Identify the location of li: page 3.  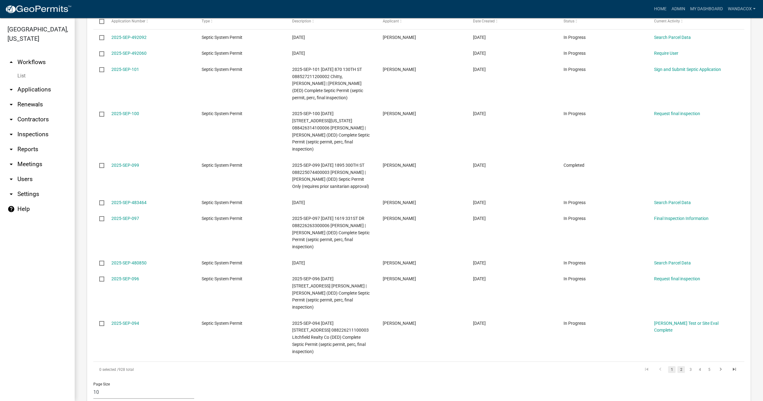
(690, 369).